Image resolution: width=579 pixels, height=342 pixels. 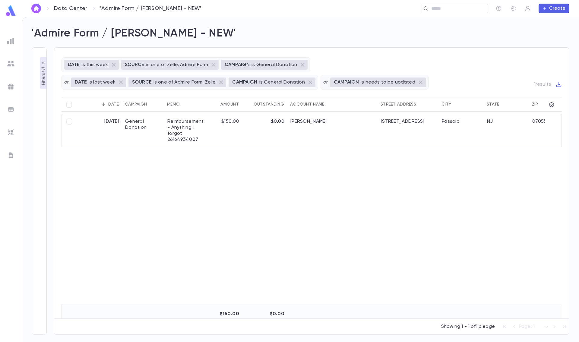 I want to click on div: Date, so click(x=113, y=104).